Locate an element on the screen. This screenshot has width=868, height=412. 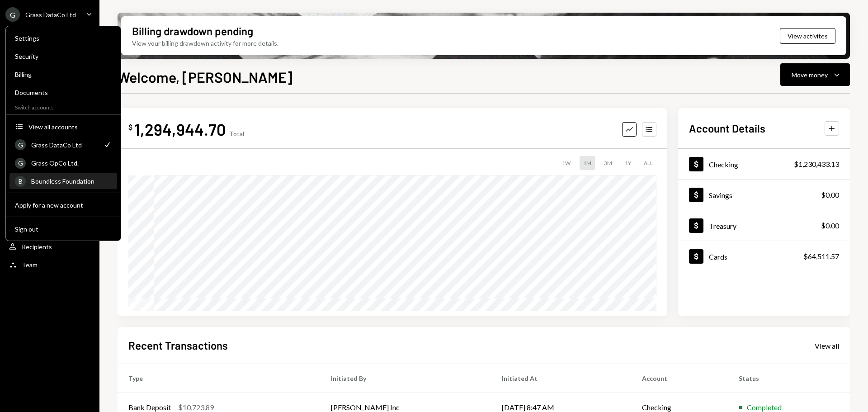
div: Apply for a new account is located at coordinates (63, 205).